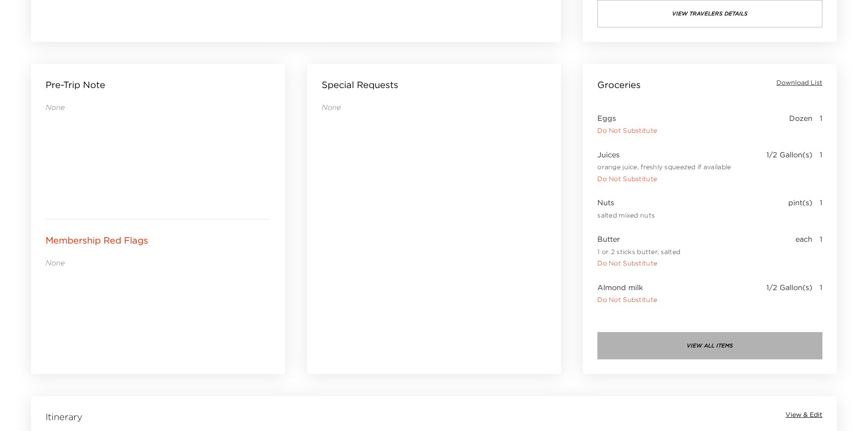 This screenshot has height=431, width=868. I want to click on span: View & Edit, so click(804, 415).